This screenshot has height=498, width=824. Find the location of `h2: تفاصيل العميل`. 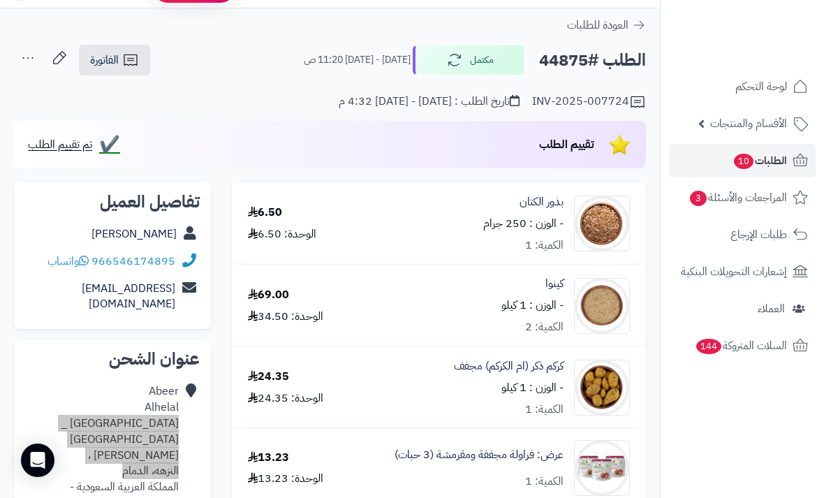

h2: تفاصيل العميل is located at coordinates (112, 202).